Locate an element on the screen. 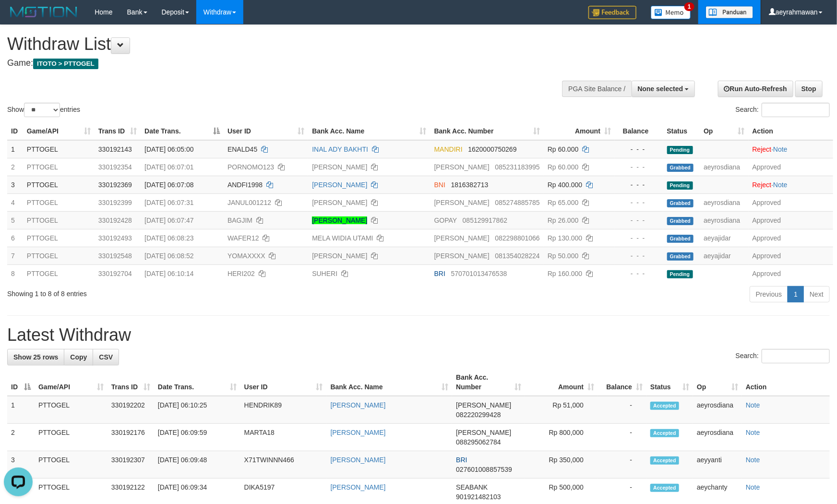  span: 330192399 is located at coordinates (115, 203).